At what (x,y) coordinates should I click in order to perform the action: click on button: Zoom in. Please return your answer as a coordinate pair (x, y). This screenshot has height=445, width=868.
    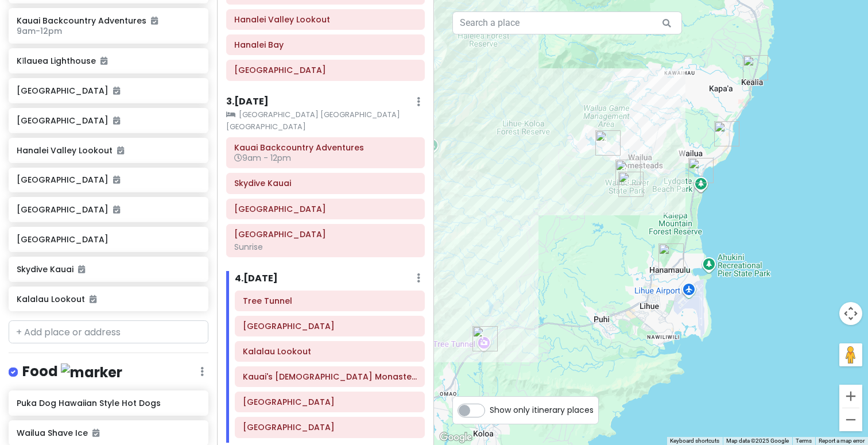
    Looking at the image, I should click on (851, 396).